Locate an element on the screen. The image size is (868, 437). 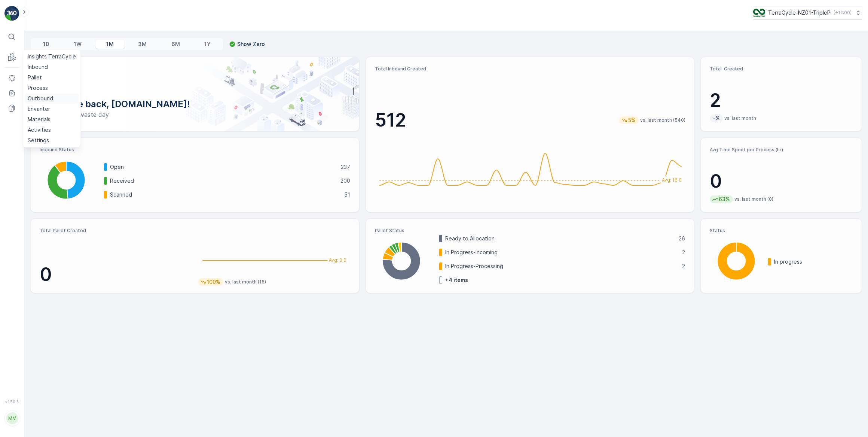
p: 1Y is located at coordinates (207, 44).